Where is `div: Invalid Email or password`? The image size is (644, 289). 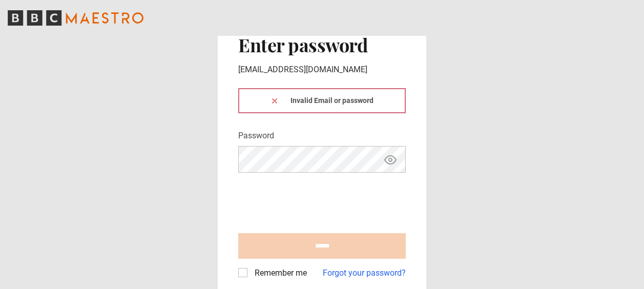
div: Invalid Email or password is located at coordinates (322, 100).